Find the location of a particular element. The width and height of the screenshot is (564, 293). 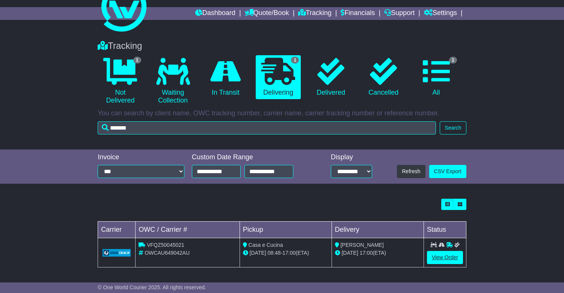

div: Tracking is located at coordinates (281, 46).